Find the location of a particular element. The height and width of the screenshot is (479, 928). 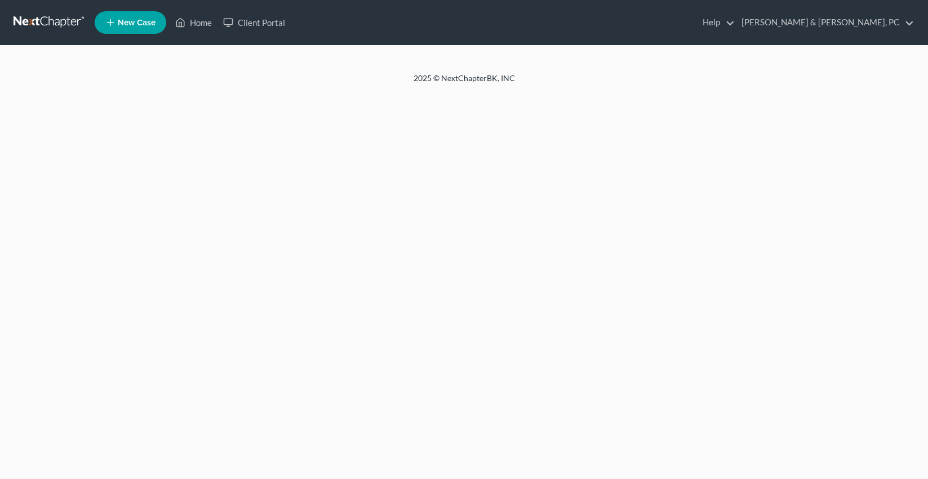

new-legal-case-button: New Case is located at coordinates (130, 23).